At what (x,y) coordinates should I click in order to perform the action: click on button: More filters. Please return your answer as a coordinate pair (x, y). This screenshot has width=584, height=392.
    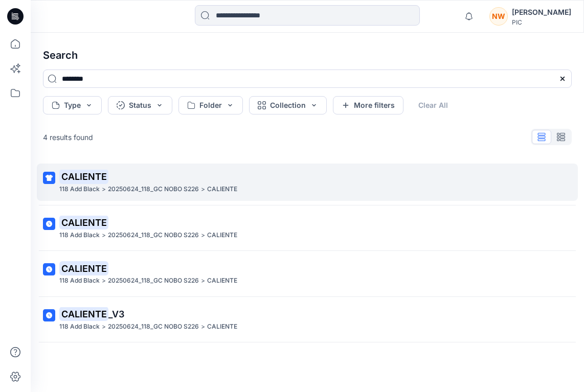
    Looking at the image, I should click on (368, 105).